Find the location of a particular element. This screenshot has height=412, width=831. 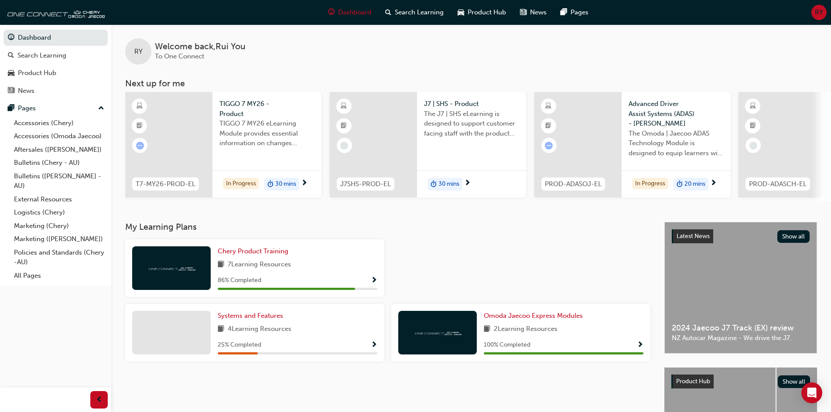

a: Accessories (Omoda Jaecoo) is located at coordinates (59, 136).